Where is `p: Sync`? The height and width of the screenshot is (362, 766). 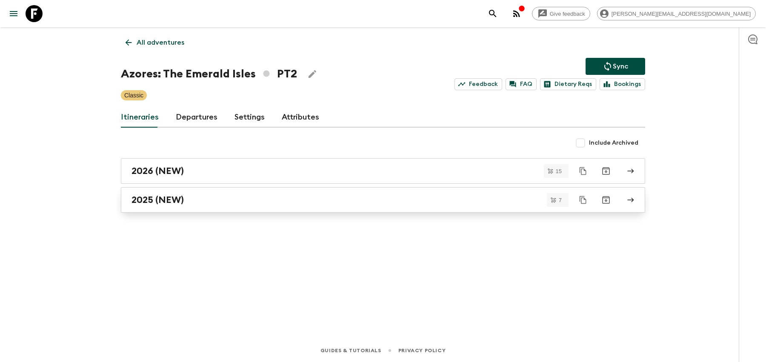 p: Sync is located at coordinates (620, 66).